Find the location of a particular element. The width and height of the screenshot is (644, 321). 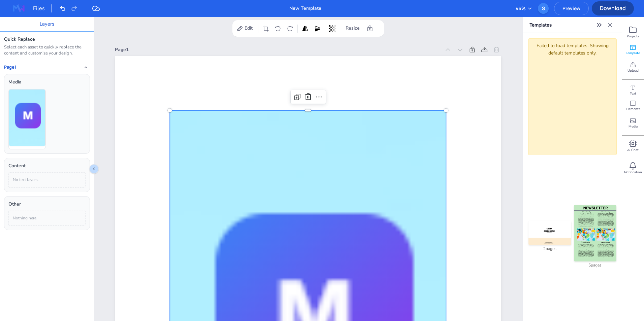

div: No text layers. is located at coordinates (47, 180).